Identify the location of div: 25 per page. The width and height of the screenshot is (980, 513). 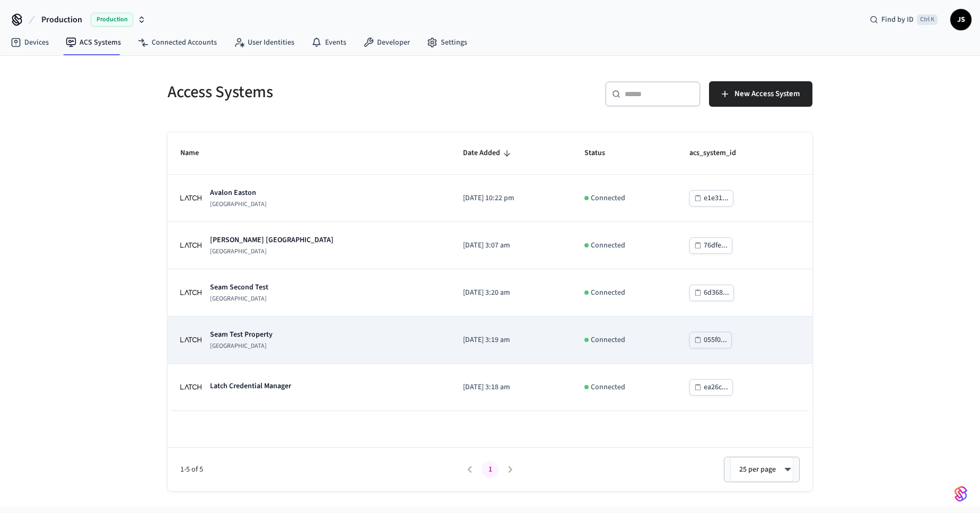
(761, 470).